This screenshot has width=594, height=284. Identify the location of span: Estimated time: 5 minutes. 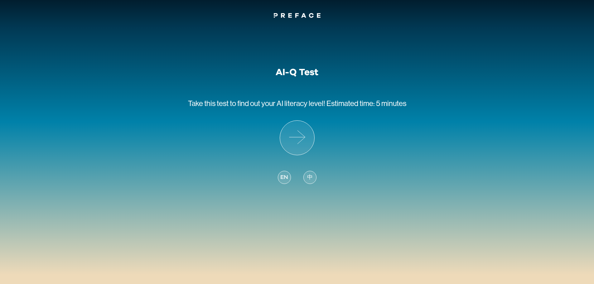
(367, 103).